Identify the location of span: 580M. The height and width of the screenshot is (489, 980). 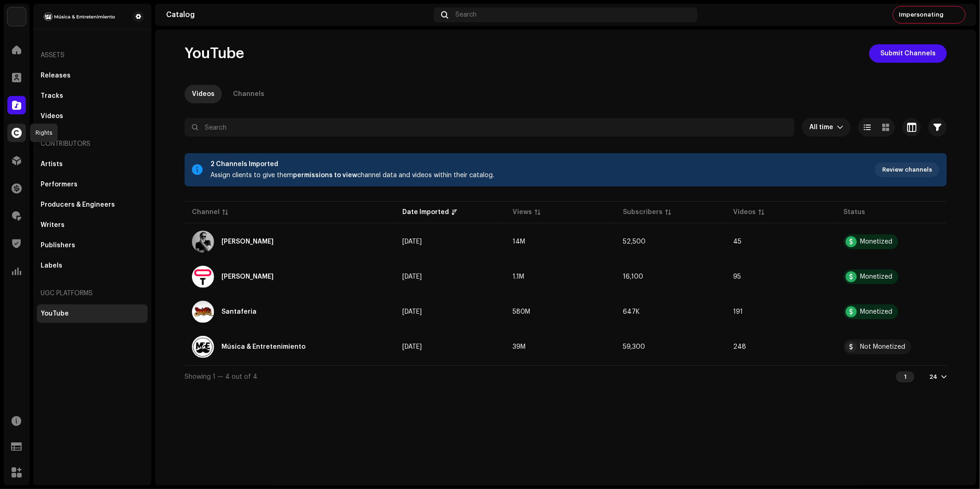
(521, 312).